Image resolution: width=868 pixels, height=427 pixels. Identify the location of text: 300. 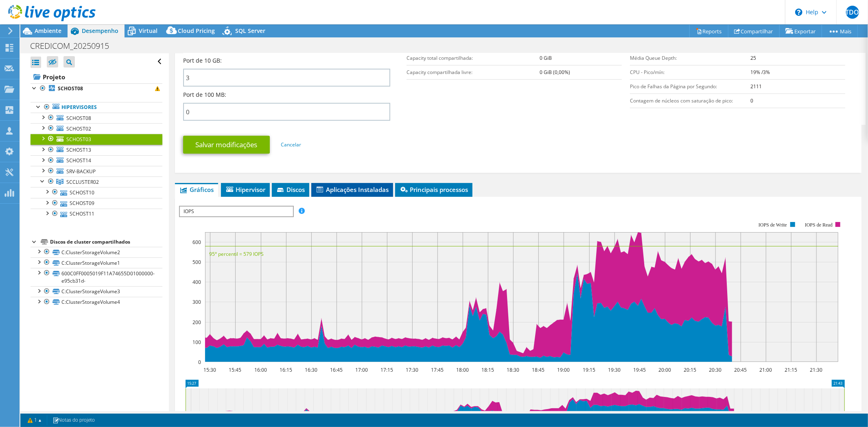
(196, 302).